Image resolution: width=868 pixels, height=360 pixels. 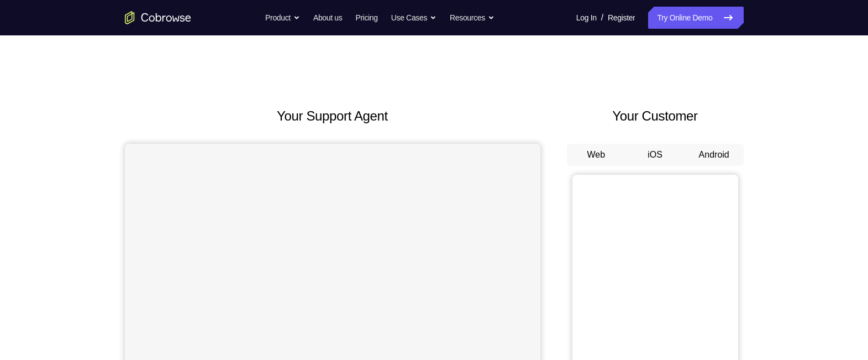 I want to click on button: Resources, so click(x=472, y=18).